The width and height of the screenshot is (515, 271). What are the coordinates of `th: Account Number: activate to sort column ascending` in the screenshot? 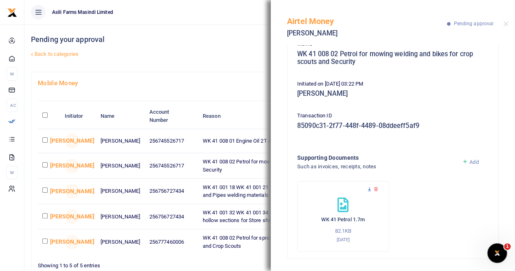 It's located at (172, 116).